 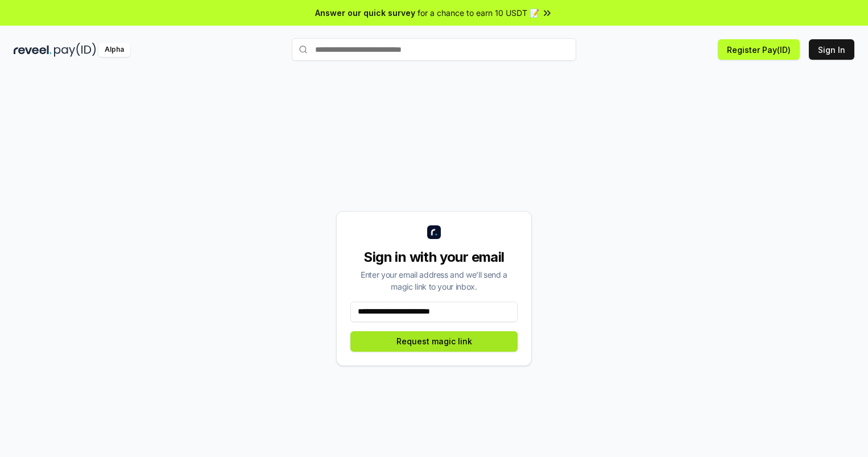 What do you see at coordinates (831, 50) in the screenshot?
I see `button: Sign In` at bounding box center [831, 50].